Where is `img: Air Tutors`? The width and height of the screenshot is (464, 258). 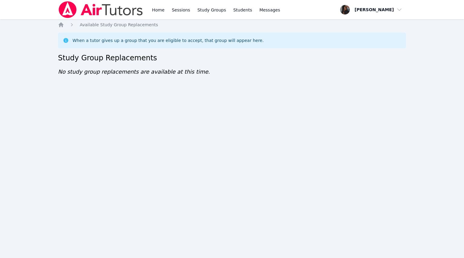
img: Air Tutors is located at coordinates (101, 10).